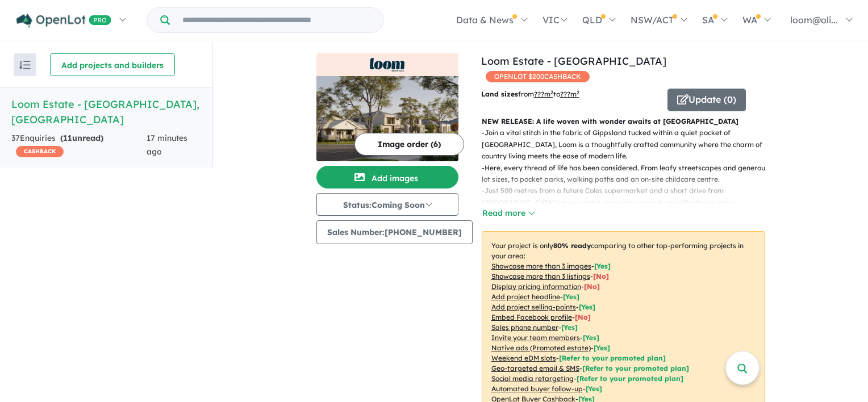 This screenshot has width=868, height=402. What do you see at coordinates (25, 65) in the screenshot?
I see `img: sort.svg` at bounding box center [25, 65].